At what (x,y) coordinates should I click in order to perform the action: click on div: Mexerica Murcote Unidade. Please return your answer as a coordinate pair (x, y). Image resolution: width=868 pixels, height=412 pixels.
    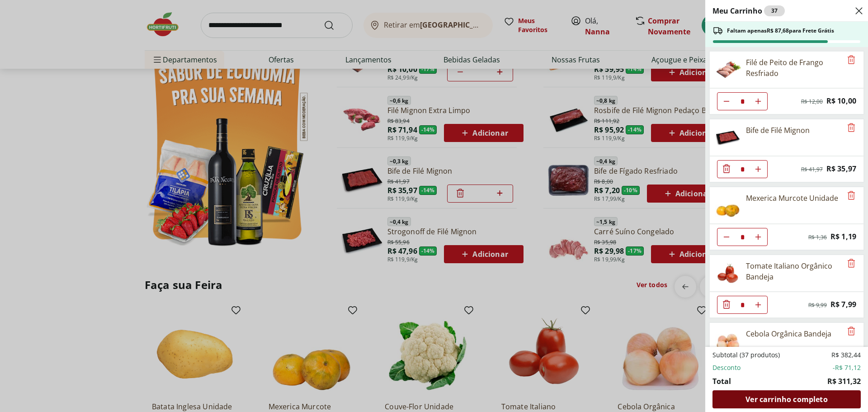
    Looking at the image, I should click on (792, 198).